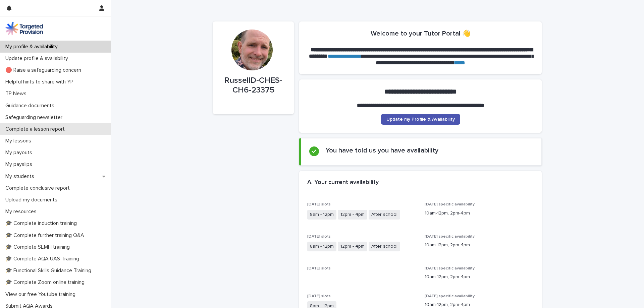 The width and height of the screenshot is (644, 308). What do you see at coordinates (382, 150) in the screenshot?
I see `h2: You have told us you have availability` at bounding box center [382, 150].